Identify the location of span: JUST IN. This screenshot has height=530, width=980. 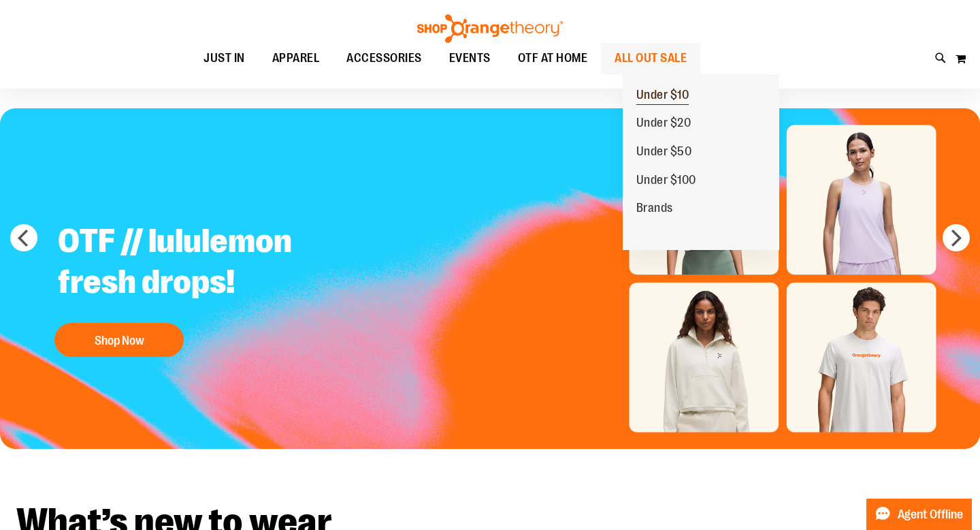
(224, 58).